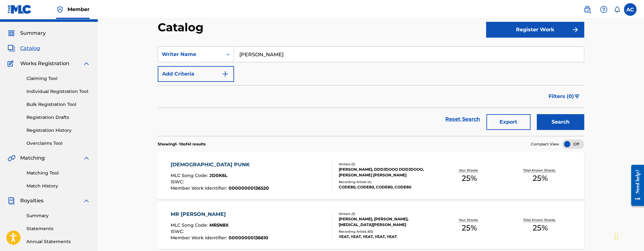 The width and height of the screenshot is (644, 251). I want to click on a: Statements, so click(58, 228).